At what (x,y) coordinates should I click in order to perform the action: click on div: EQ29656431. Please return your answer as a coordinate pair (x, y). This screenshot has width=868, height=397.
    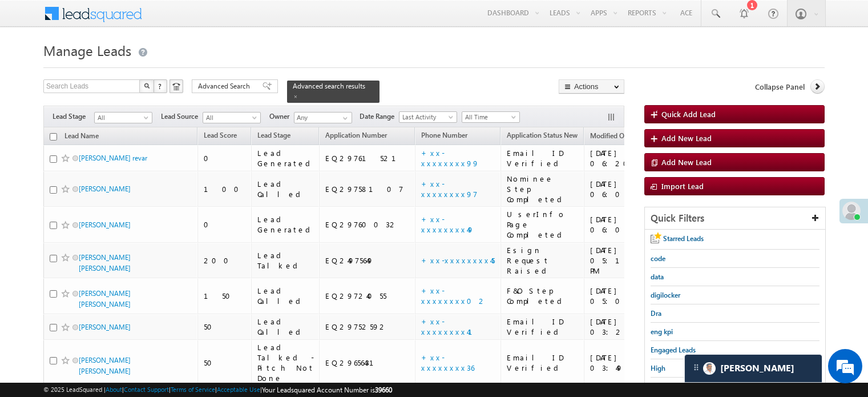
    Looking at the image, I should click on (368, 363).